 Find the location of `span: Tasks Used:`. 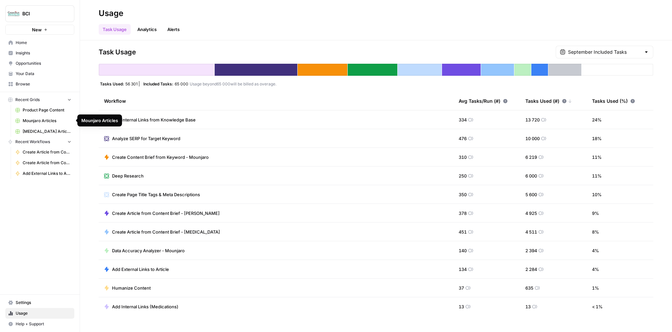

span: Tasks Used: is located at coordinates (112, 84).